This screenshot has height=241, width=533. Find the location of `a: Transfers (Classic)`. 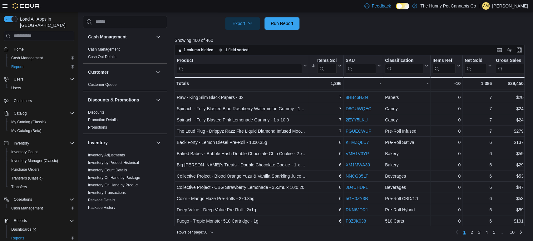

a: Transfers (Classic) is located at coordinates (27, 178).